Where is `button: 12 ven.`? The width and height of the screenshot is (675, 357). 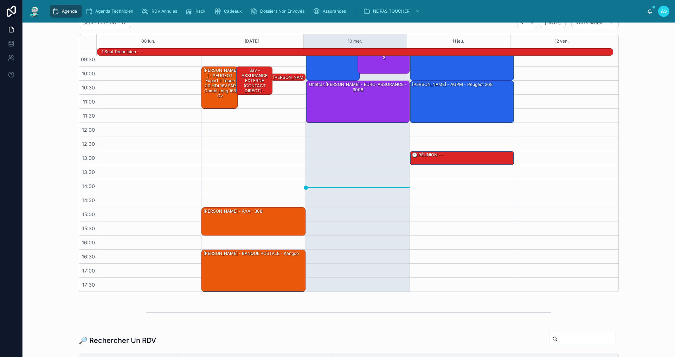 button: 12 ven. is located at coordinates (562, 41).